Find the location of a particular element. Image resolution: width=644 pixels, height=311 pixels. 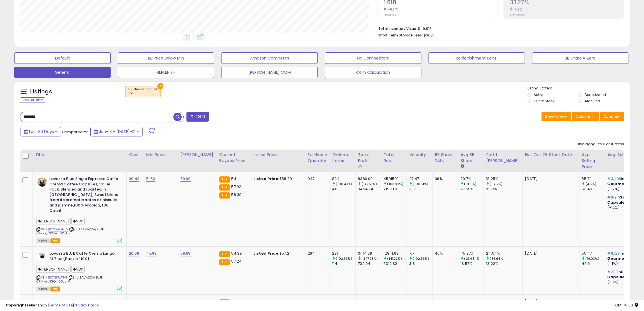

a: B07SKRW1V1 is located at coordinates (58, 278).